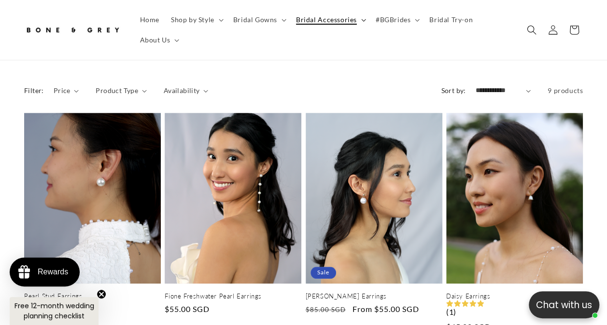 The image size is (607, 325). Describe the element at coordinates (159, 40) in the screenshot. I see `summary: About Us` at that location.